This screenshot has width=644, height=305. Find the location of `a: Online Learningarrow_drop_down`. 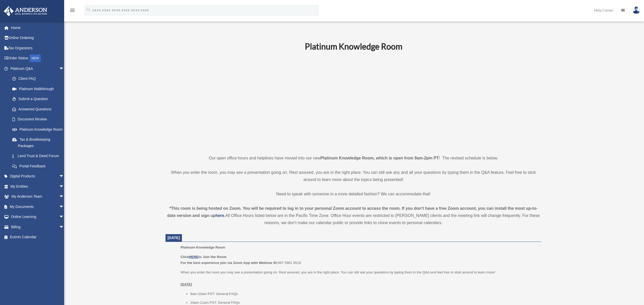

a: Online Learningarrow_drop_down is located at coordinates (37, 217).